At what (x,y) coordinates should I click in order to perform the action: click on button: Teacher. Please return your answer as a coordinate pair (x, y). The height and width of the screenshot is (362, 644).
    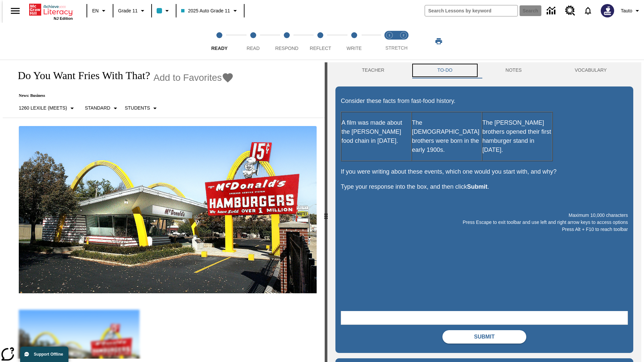
    Looking at the image, I should click on (373, 70).